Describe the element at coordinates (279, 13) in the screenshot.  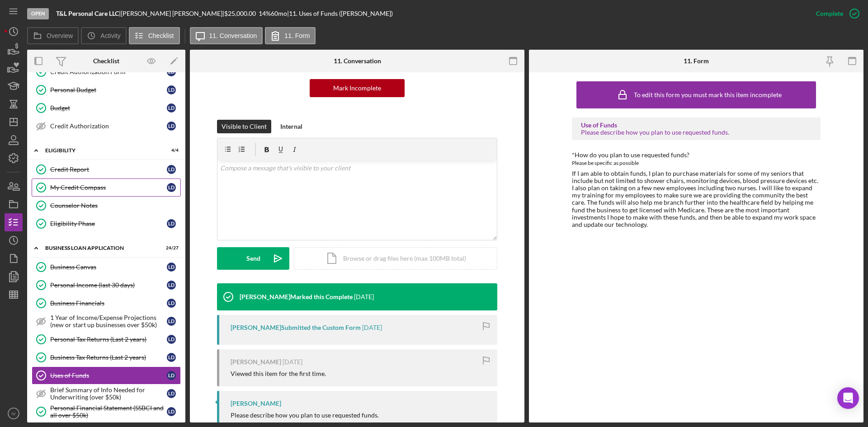
I see `div: 60 mo` at that location.